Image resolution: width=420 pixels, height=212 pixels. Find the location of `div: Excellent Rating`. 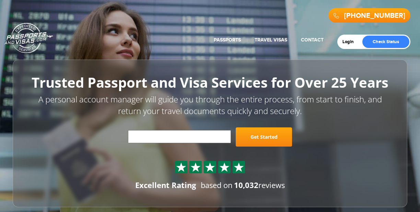

div: Excellent Rating is located at coordinates (165, 185).